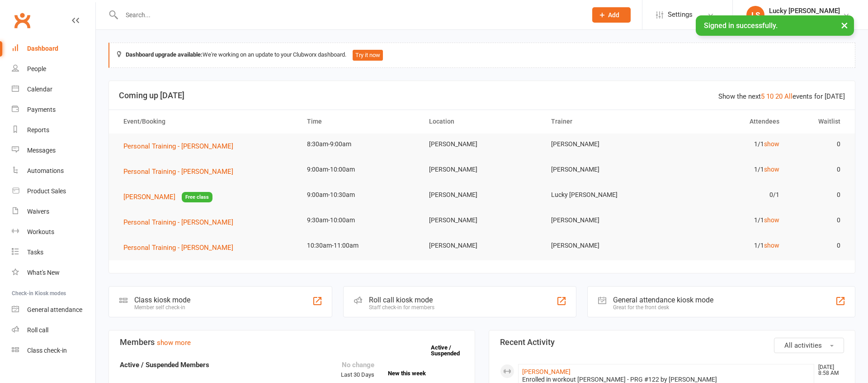 The image size is (868, 383). I want to click on div: Reports, so click(38, 130).